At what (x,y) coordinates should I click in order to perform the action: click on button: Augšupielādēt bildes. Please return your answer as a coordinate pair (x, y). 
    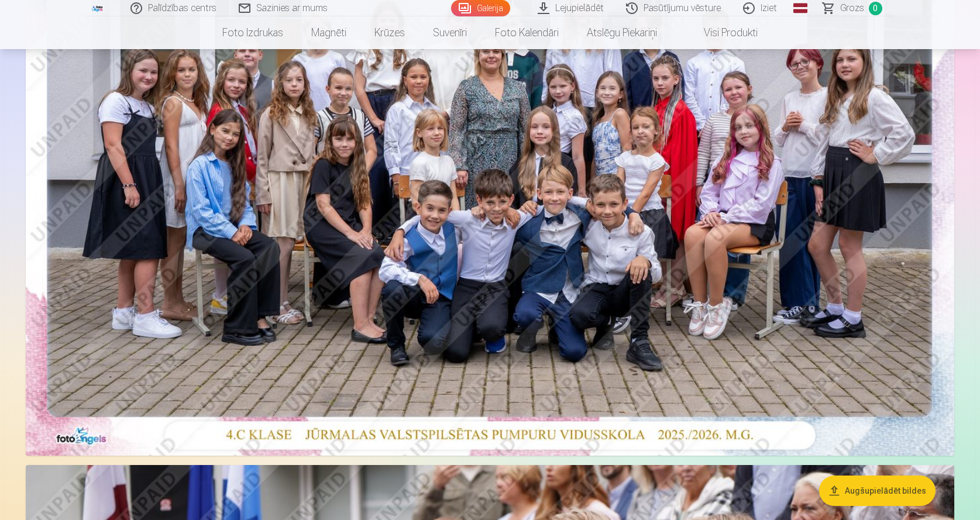
    Looking at the image, I should click on (877, 491).